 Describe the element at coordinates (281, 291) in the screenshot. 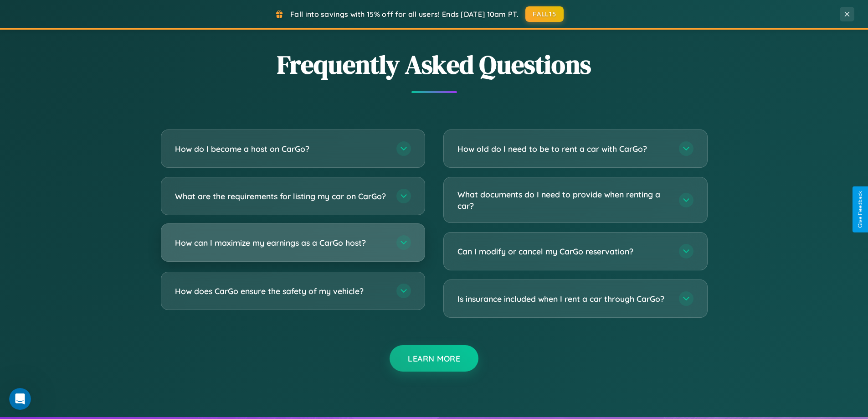

I see `h3: How does CarGo ensure the safety of my vehicle?` at that location.